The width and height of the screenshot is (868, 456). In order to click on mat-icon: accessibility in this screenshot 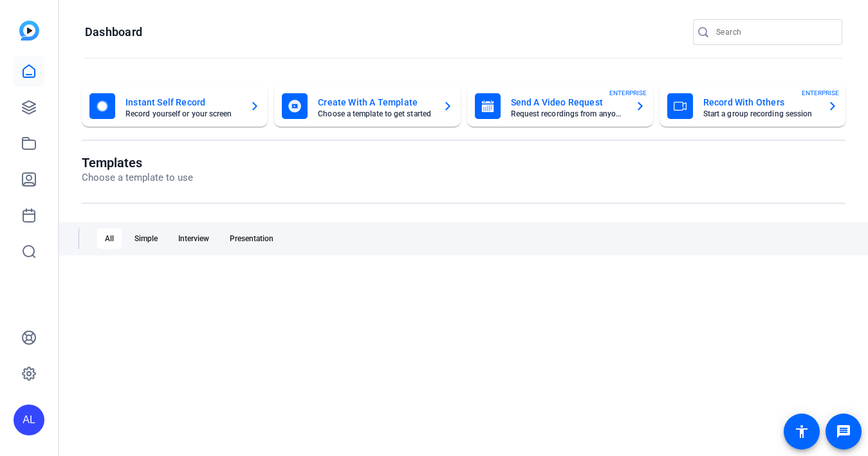, I will do `click(802, 432)`.